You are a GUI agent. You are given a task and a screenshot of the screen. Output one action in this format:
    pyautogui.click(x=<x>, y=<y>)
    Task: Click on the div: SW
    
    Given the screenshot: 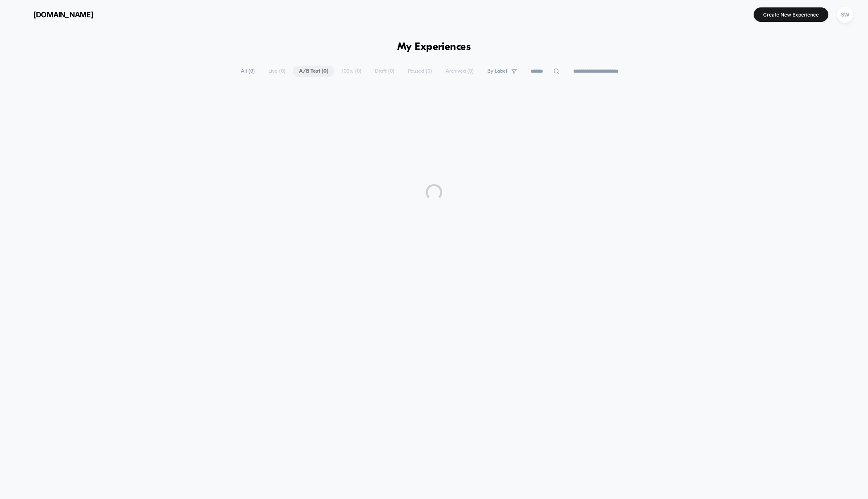 What is the action you would take?
    pyautogui.click(x=845, y=15)
    